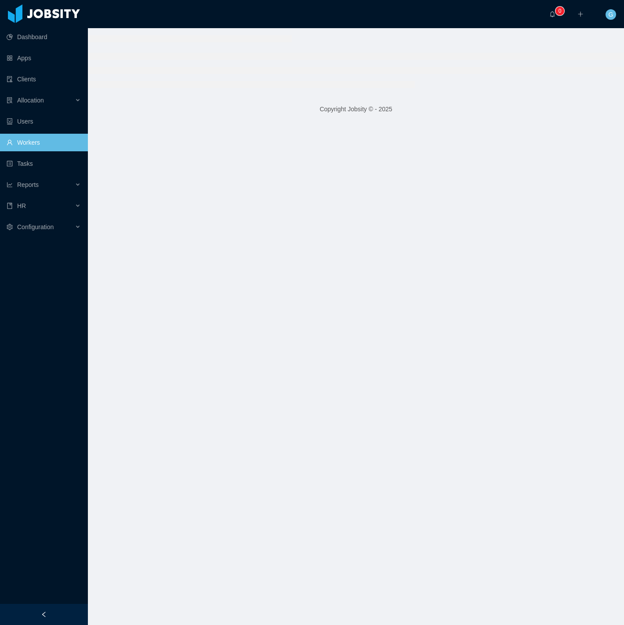  What do you see at coordinates (44, 164) in the screenshot?
I see `a: icon: profileTasks` at bounding box center [44, 164].